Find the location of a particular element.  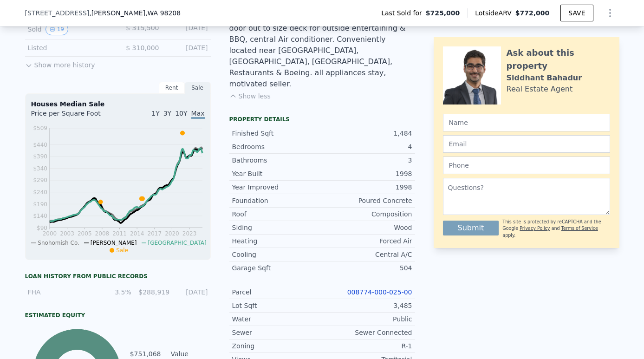

td: $751,068 is located at coordinates (146, 353).